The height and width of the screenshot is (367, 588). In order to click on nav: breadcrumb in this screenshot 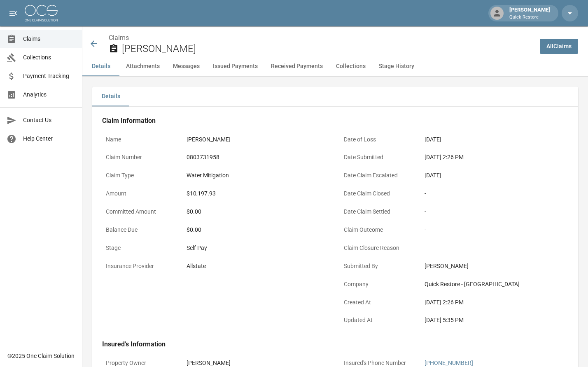, I will do `click(321, 38)`.